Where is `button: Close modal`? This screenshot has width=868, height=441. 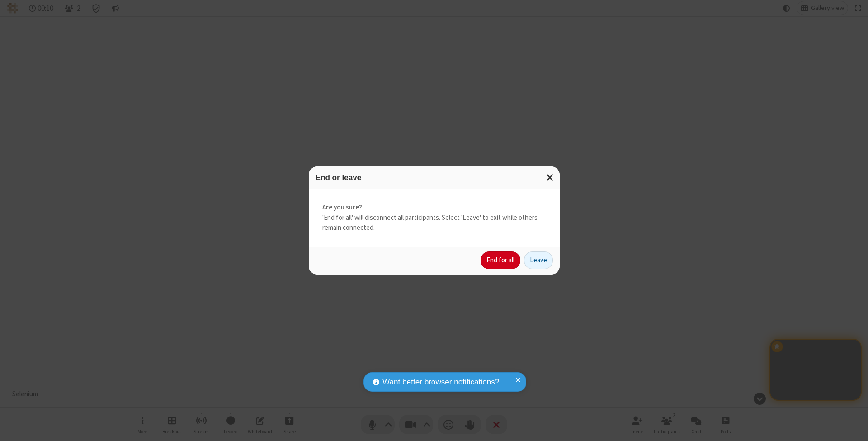
button: Close modal is located at coordinates (550, 177).